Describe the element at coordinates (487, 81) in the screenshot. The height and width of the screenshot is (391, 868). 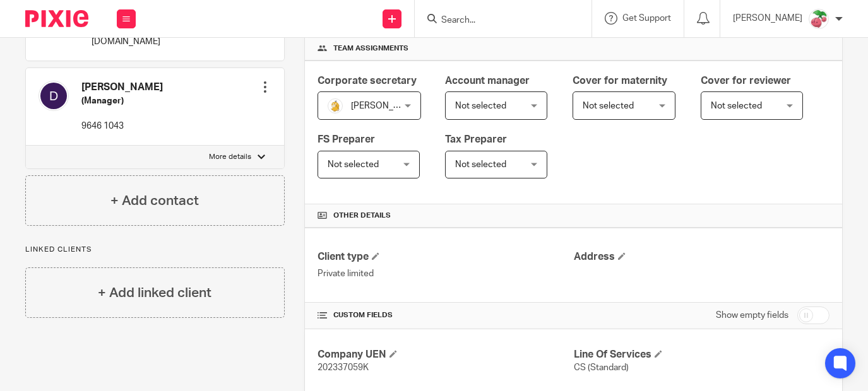
I see `span: Account manager` at that location.